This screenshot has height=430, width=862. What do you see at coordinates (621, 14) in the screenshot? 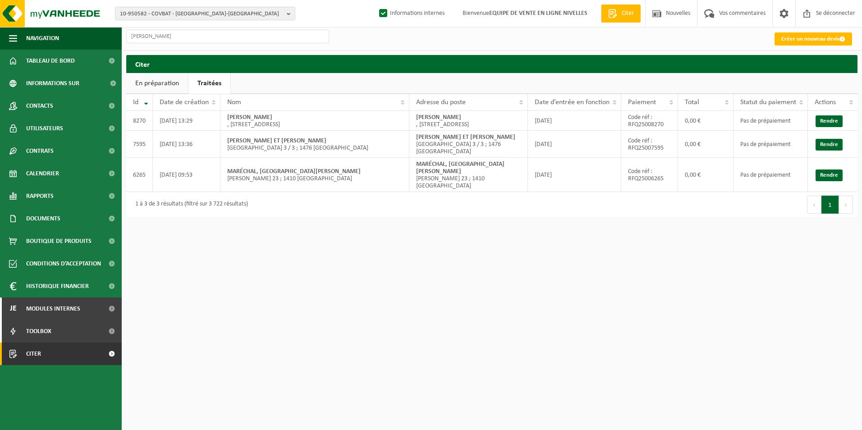
I see `a: Citer` at bounding box center [621, 14].